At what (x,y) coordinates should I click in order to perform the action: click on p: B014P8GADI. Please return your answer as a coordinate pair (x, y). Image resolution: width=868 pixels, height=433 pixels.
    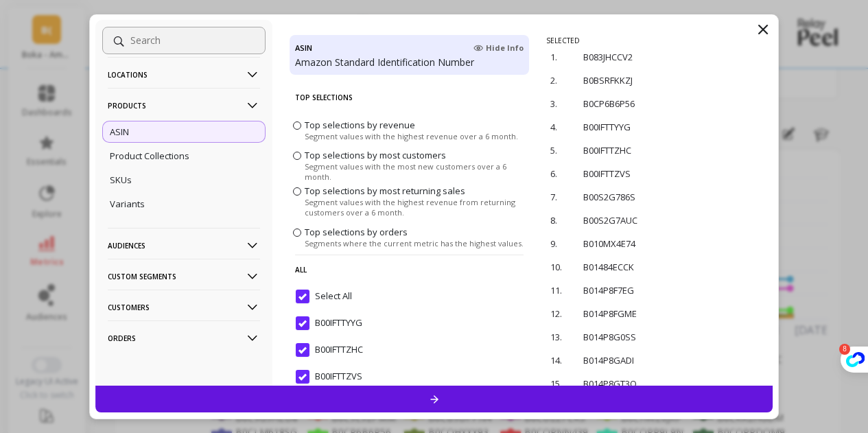
    Looking at the image, I should click on (641, 360).